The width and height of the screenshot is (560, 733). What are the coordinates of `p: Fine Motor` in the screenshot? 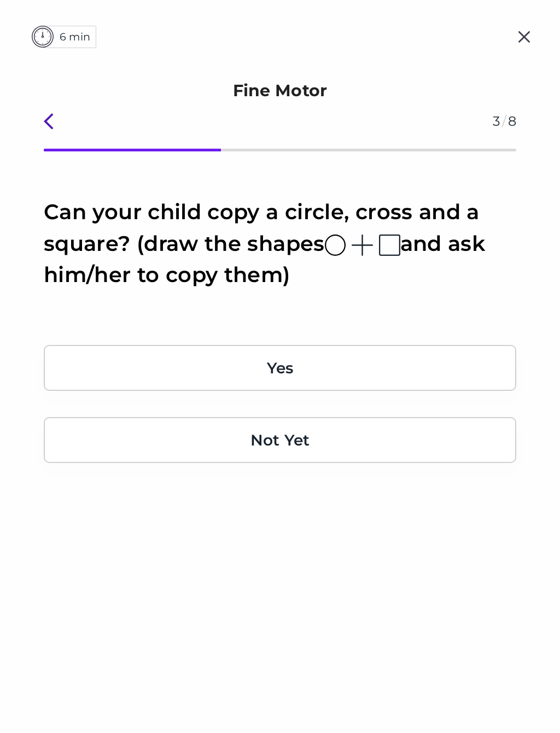 It's located at (280, 90).